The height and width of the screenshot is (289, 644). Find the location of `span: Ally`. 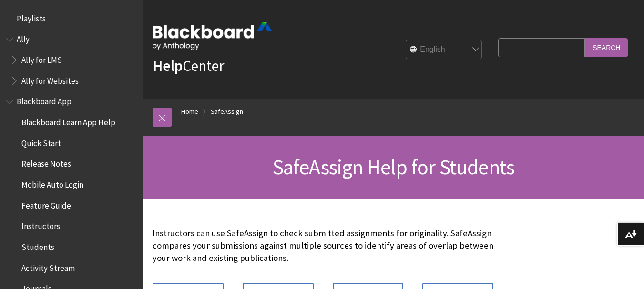

span: Ally is located at coordinates (23, 38).